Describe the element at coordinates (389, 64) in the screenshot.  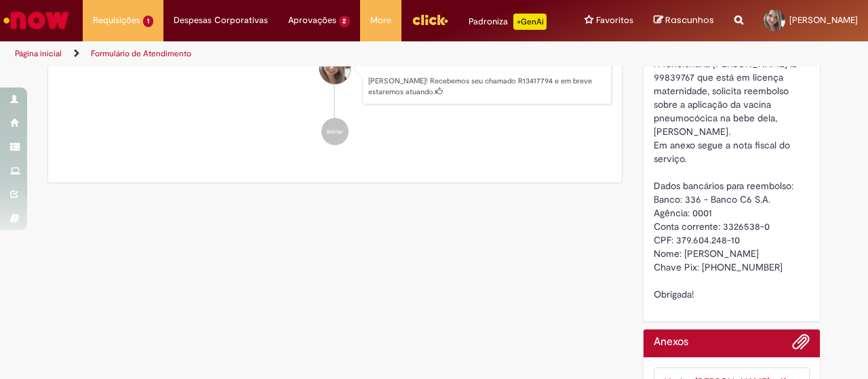
I see `time: 14/08/2025 14:09:08` at that location.